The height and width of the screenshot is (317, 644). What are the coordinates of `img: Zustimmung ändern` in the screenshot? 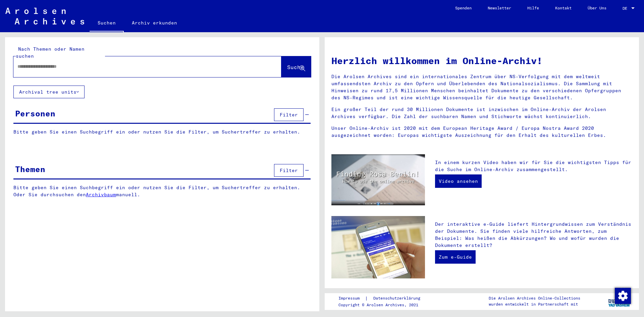 It's located at (623, 296).